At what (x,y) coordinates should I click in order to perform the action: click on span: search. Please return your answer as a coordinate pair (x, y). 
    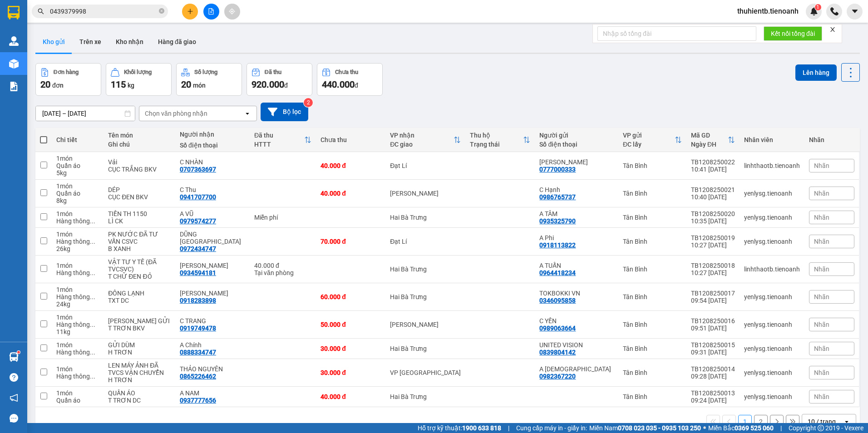
    Looking at the image, I should click on (41, 11).